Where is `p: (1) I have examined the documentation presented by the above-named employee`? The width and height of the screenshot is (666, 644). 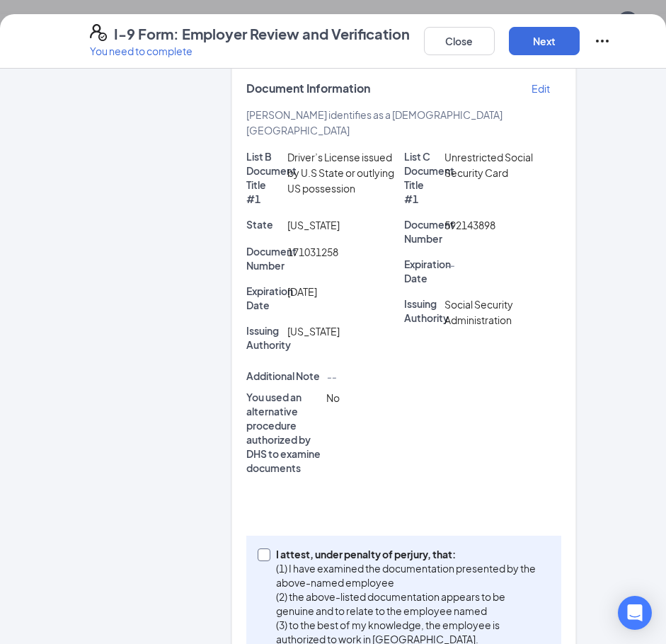
p: (1) I have examined the documentation presented by the above-named employee is located at coordinates (410, 575).